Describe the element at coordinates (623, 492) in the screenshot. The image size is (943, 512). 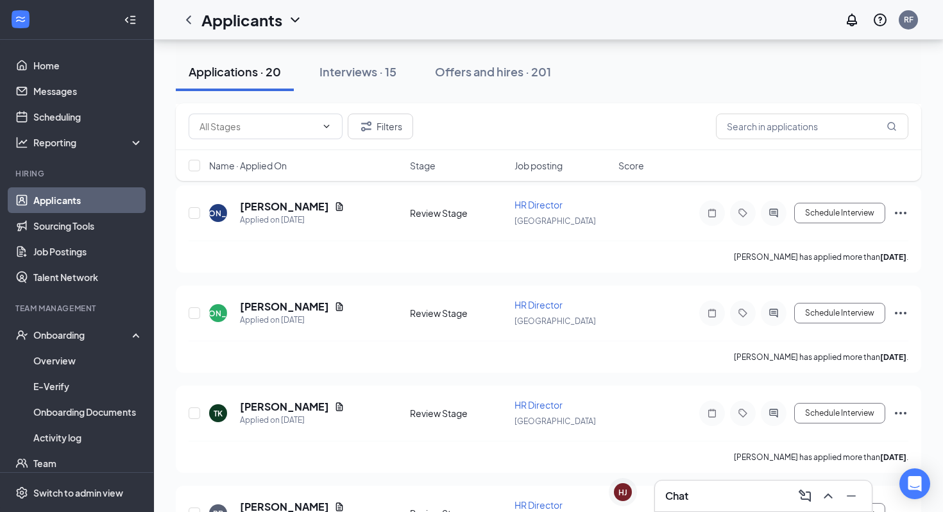
I see `div: HJ` at that location.